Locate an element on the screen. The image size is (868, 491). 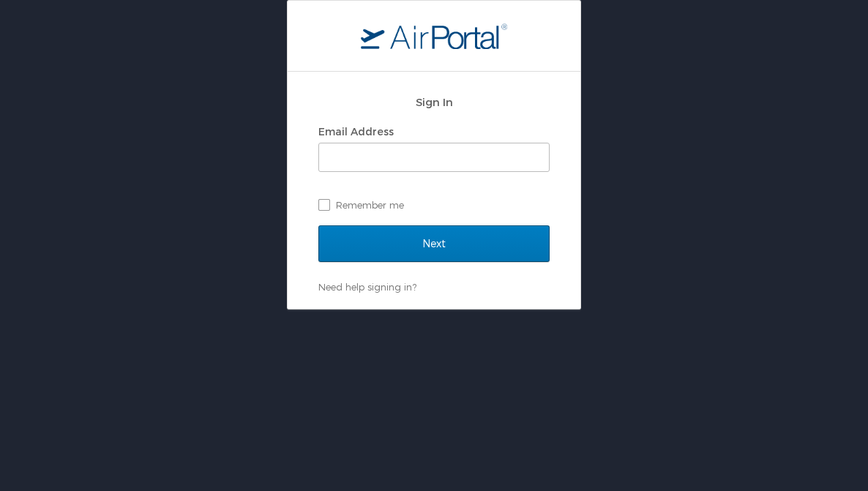
input: Next is located at coordinates (434, 244).